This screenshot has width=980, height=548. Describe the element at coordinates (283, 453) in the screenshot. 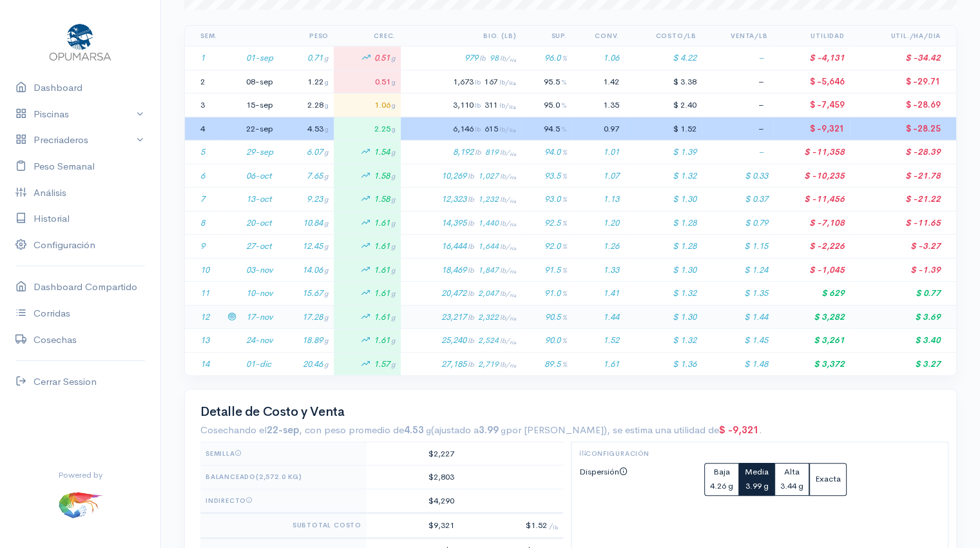

I see `th: Semilla` at that location.